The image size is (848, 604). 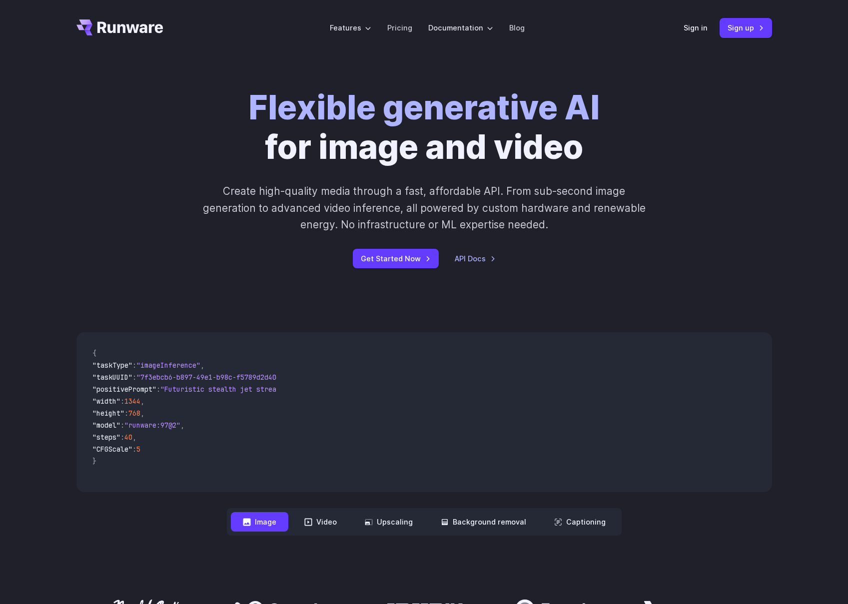 I want to click on span: "steps", so click(x=106, y=437).